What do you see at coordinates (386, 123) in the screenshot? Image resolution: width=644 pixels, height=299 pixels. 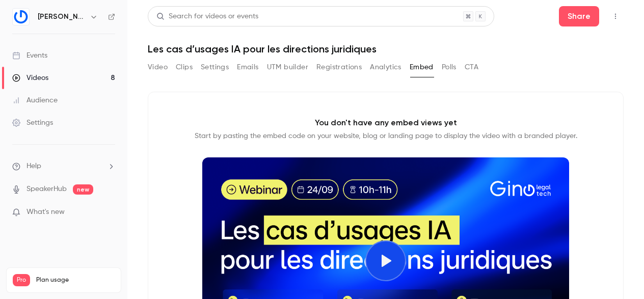 I see `p: You don't have any embed views yet` at bounding box center [386, 123].